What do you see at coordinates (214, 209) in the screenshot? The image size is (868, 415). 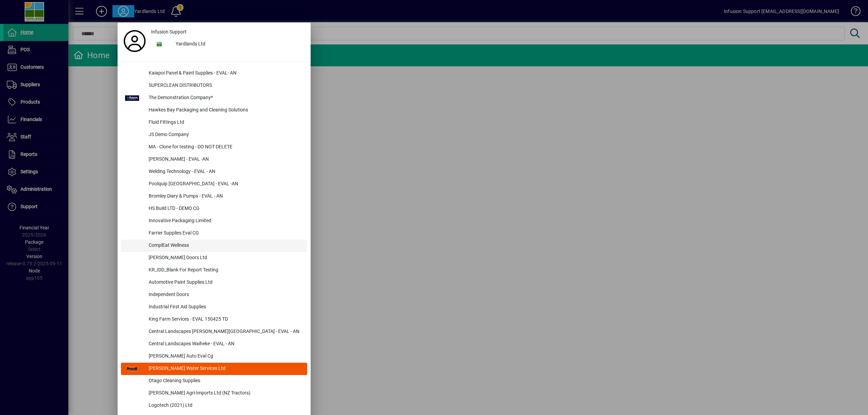 I see `button: HS Build LTD - DEMO CG` at bounding box center [214, 209].